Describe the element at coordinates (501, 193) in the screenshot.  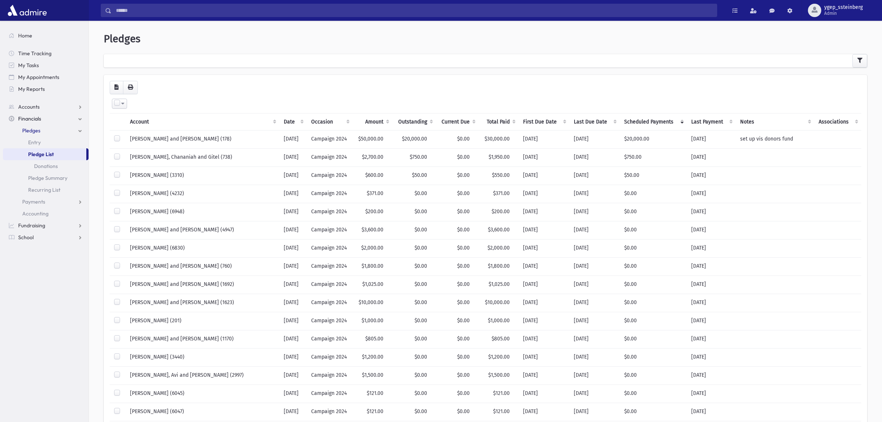
I see `span: $371.00` at that location.